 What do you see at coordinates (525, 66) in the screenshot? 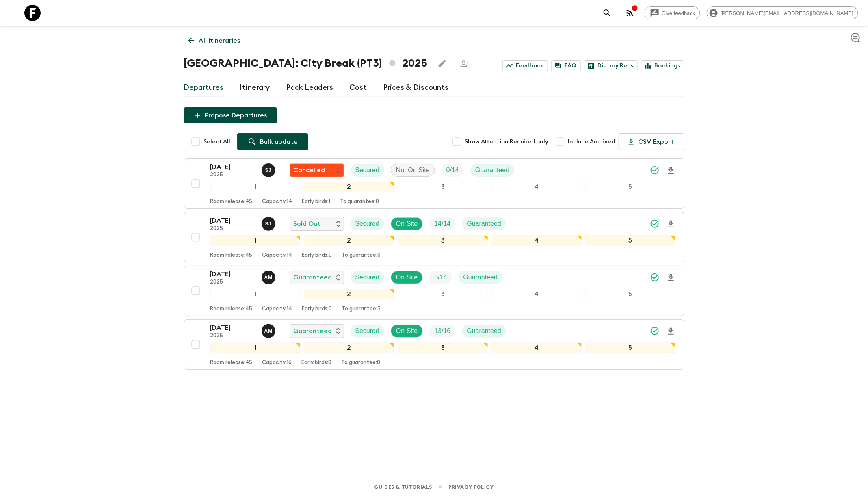
I see `a: Feedback` at bounding box center [525, 66].